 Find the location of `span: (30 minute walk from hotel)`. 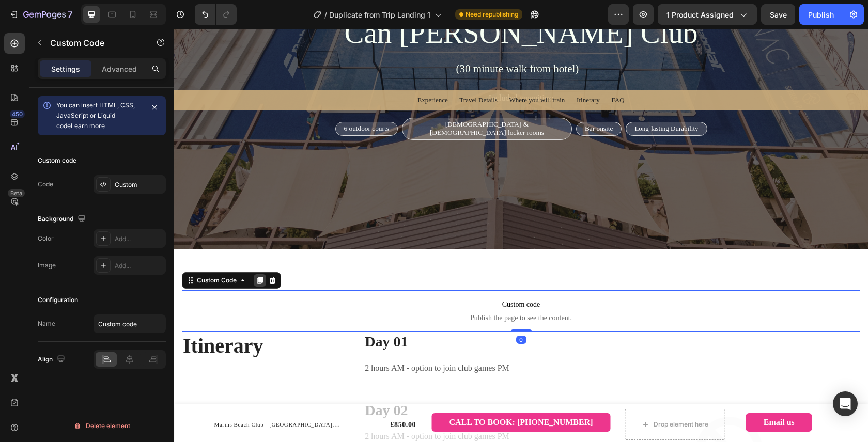

span: (30 minute walk from hotel) is located at coordinates (343, 40).